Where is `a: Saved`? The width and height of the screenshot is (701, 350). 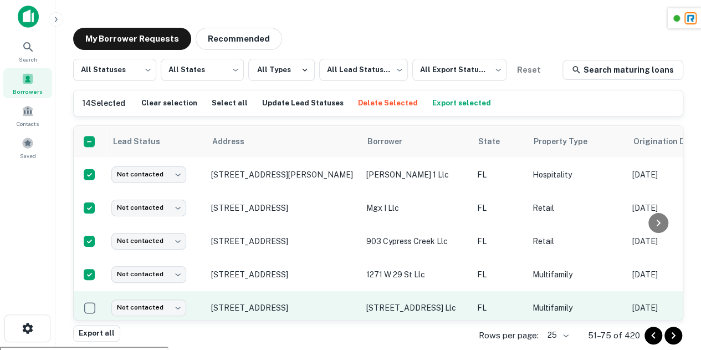 a: Saved is located at coordinates (28, 147).